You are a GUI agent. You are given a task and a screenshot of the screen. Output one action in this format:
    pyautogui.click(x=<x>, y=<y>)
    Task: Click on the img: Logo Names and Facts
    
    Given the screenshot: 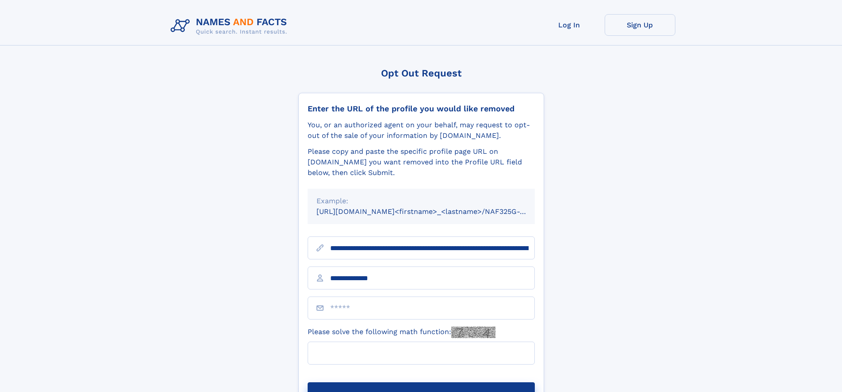 What is the action you would take?
    pyautogui.click(x=231, y=26)
    